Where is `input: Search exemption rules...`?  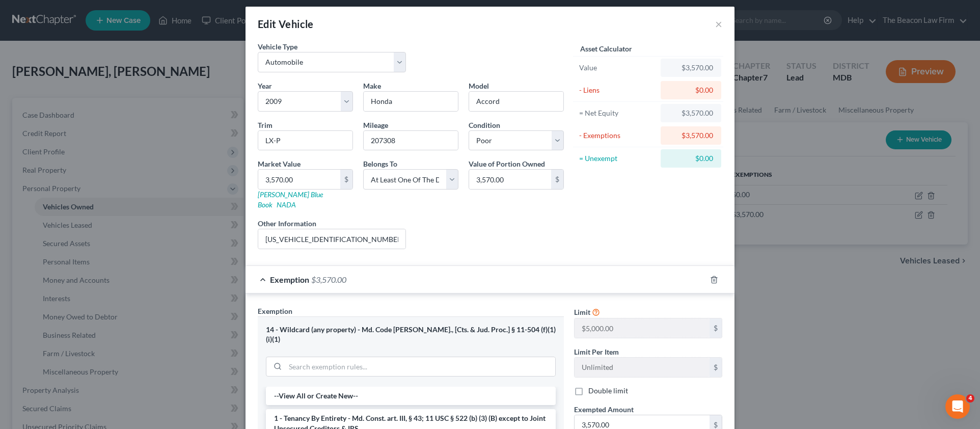 input: Search exemption rules... is located at coordinates (420, 367).